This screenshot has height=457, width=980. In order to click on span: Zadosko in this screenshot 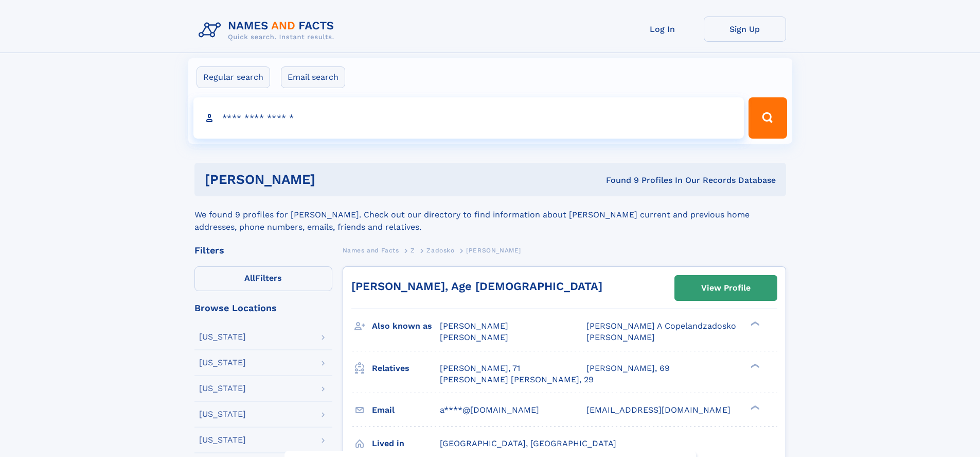, I will do `click(441, 251)`.